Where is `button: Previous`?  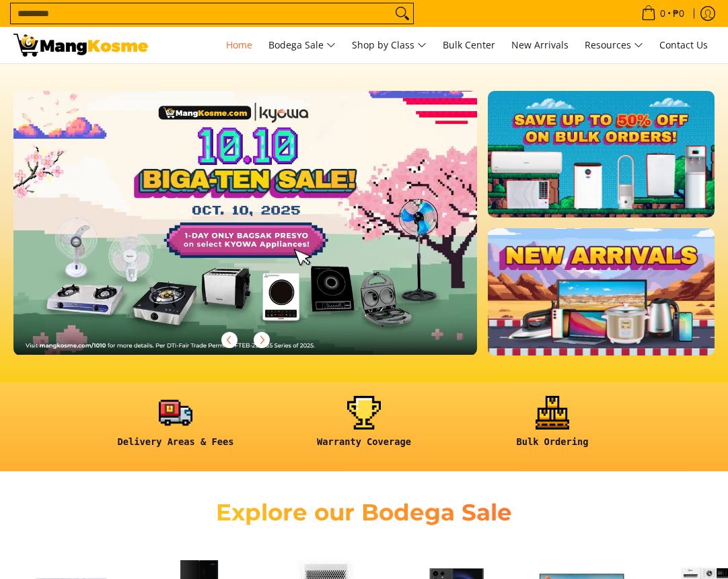
button: Previous is located at coordinates (230, 340).